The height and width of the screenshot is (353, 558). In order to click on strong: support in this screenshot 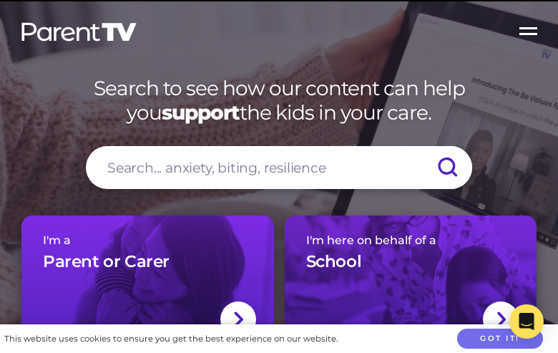, I will do `click(200, 112)`.